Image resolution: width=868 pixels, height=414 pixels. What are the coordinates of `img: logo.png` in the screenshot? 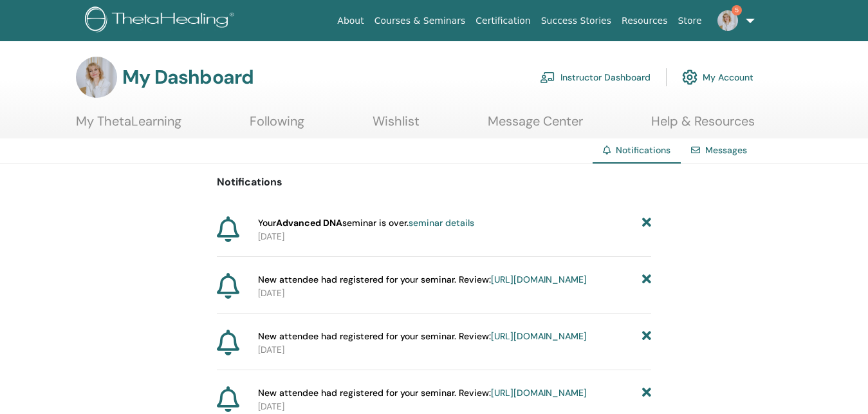 It's located at (162, 20).